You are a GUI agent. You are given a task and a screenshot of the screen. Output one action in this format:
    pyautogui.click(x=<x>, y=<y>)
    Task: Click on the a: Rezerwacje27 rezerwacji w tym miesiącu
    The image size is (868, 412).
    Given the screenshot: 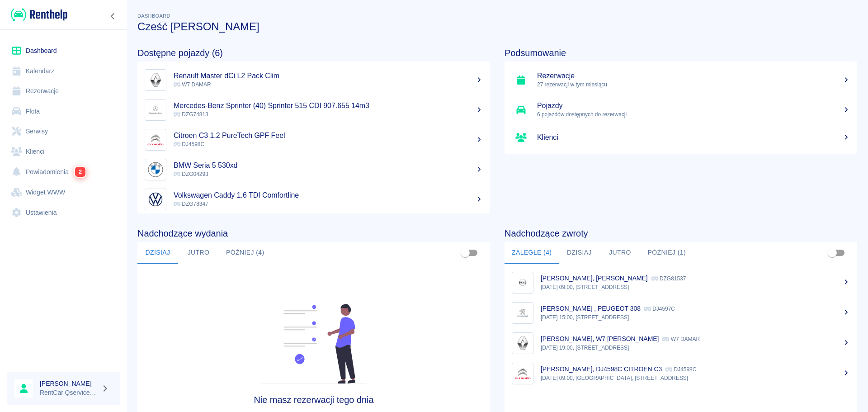 What is the action you would take?
    pyautogui.click(x=681, y=80)
    